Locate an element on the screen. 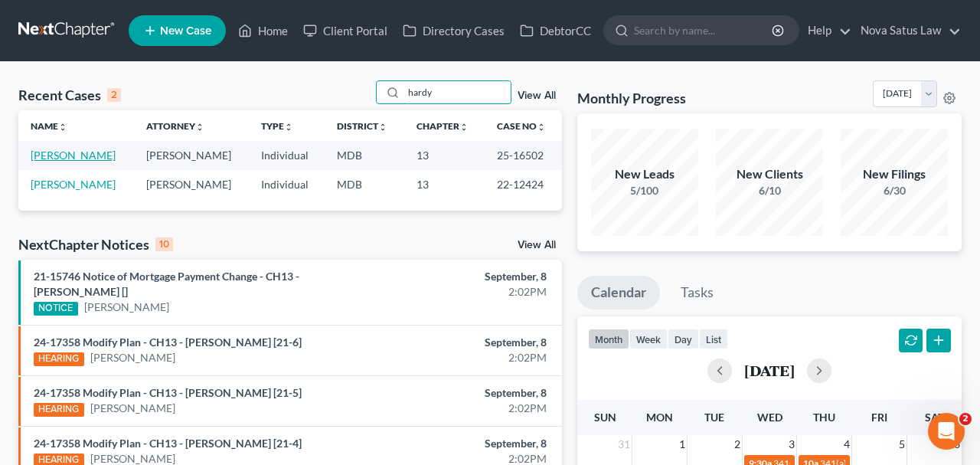  a: Directory Cases is located at coordinates (453, 31).